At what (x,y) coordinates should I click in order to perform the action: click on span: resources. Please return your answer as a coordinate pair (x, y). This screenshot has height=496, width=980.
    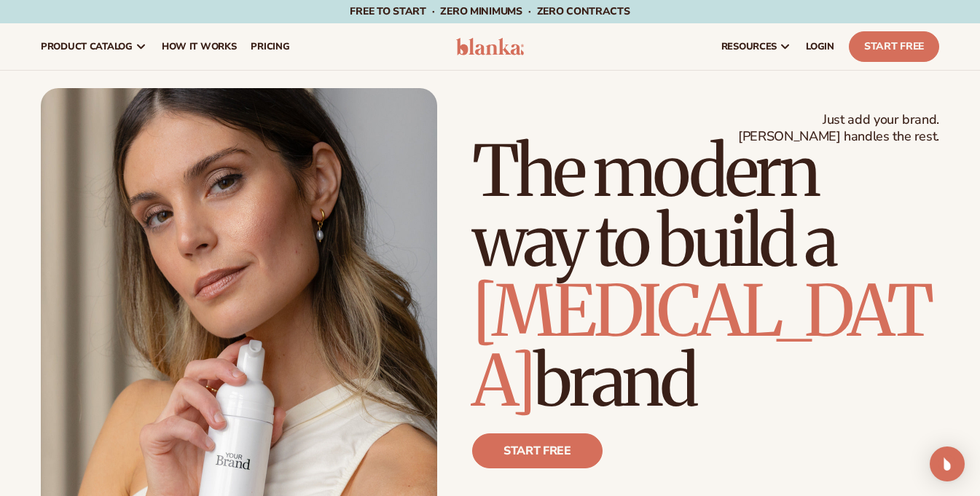
    Looking at the image, I should click on (749, 47).